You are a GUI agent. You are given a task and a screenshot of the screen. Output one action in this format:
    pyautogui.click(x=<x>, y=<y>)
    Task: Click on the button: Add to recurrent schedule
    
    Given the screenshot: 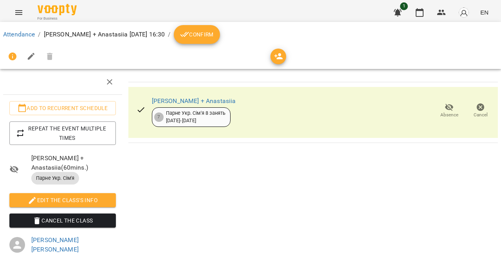 What is the action you would take?
    pyautogui.click(x=63, y=108)
    